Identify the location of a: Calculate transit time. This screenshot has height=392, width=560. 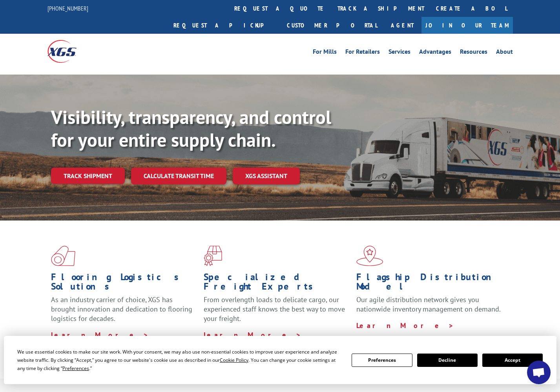
(179, 176).